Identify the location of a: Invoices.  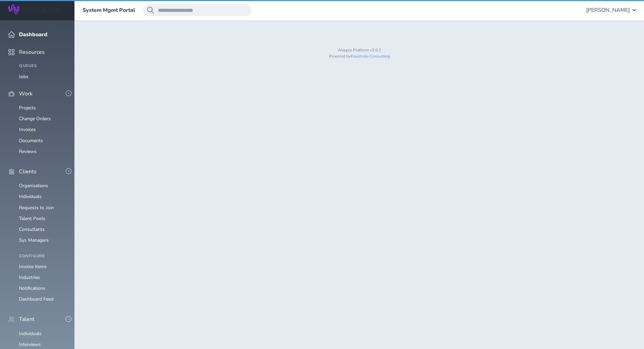
(28, 130).